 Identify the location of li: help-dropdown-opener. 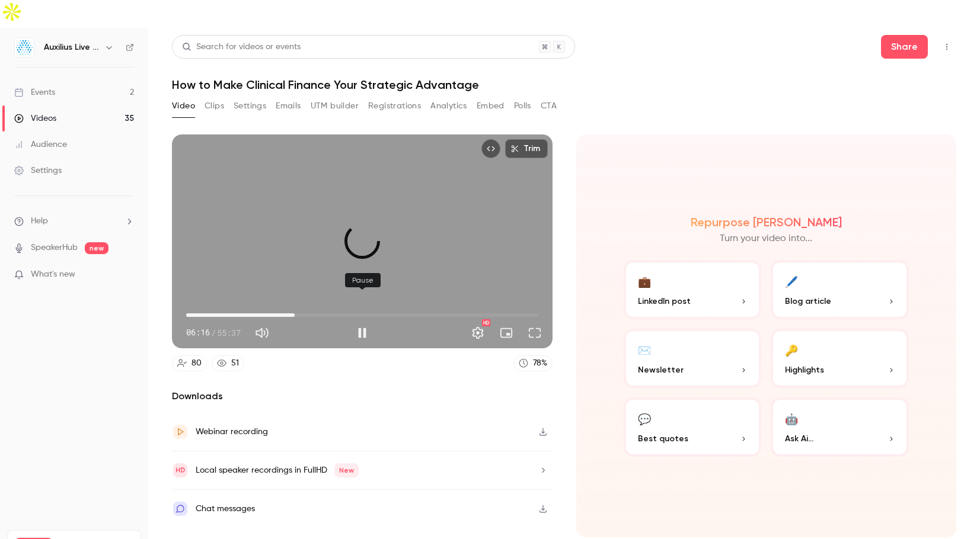
(74, 221).